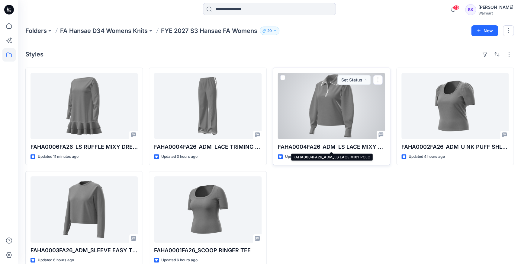 The width and height of the screenshot is (521, 264). Describe the element at coordinates (331, 106) in the screenshot. I see `a: FAHA0004FA26_ADM_LS LACE MIXY POLO` at that location.